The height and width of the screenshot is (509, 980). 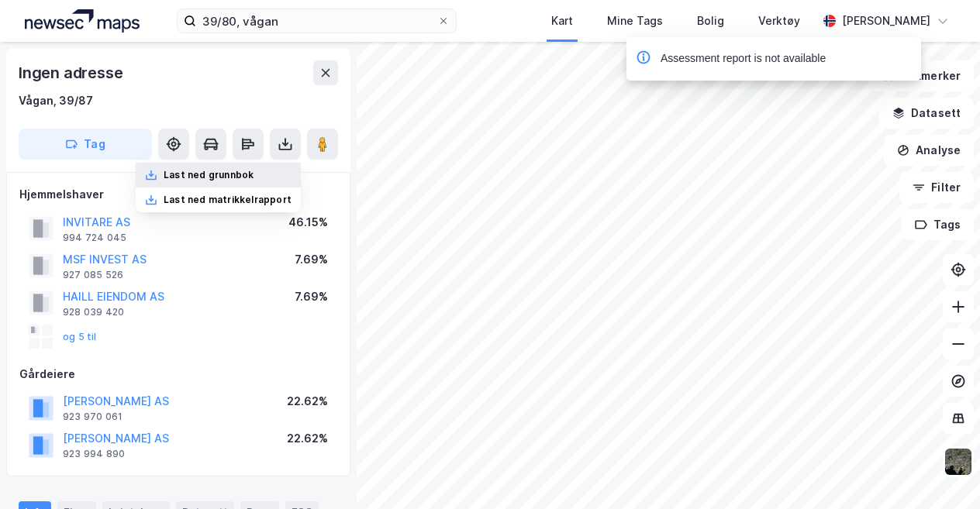 I want to click on div: Last ned matrikkelrapport, so click(x=227, y=200).